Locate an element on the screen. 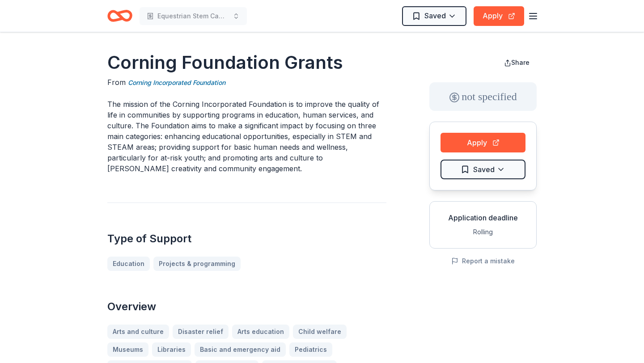 This screenshot has height=363, width=644. h2: Overview is located at coordinates (247, 307).